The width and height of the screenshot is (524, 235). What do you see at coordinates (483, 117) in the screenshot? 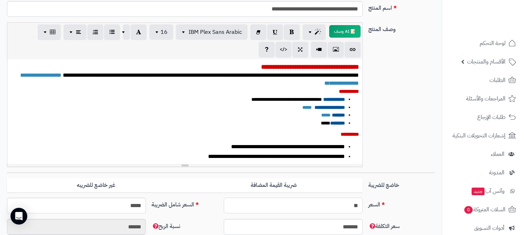
I see `a: طلبات الإرجاع` at bounding box center [483, 117].